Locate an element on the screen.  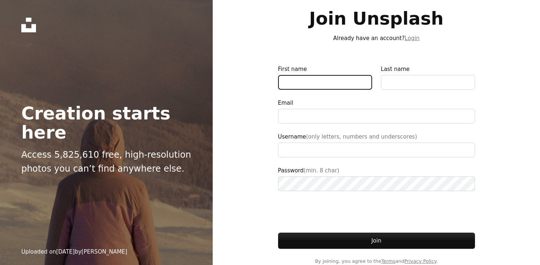
a: Terms is located at coordinates (389, 261).